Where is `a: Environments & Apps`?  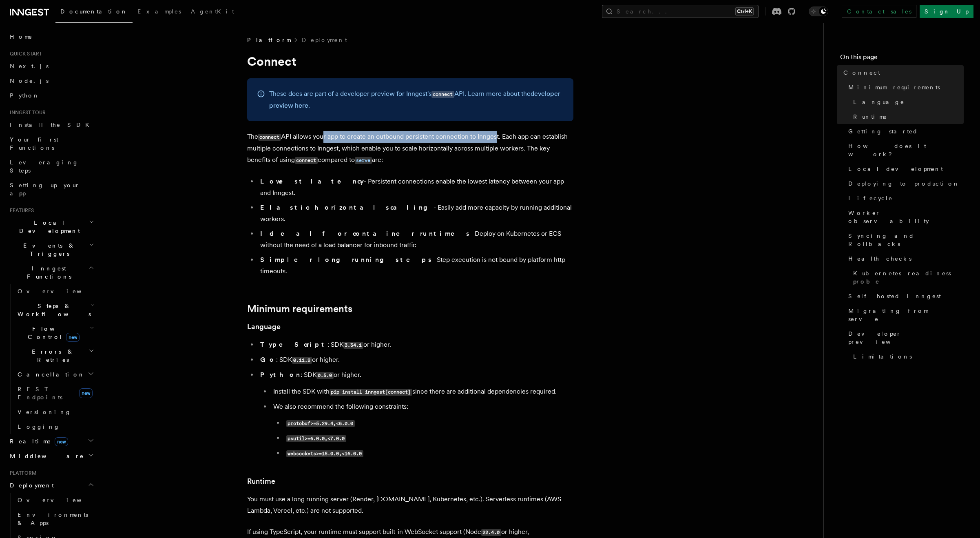 a: Environments & Apps is located at coordinates (55, 519).